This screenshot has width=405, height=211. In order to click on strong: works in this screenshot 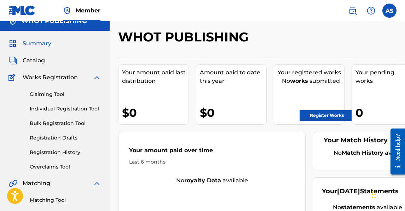, I will do `click(299, 81)`.